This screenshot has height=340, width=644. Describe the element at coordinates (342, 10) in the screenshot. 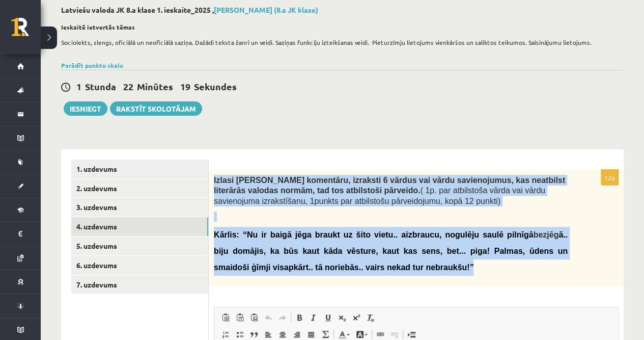

I see `h2: Latviešu valoda JK 8.a klase 1. ieskaite_2025 ,` at that location.